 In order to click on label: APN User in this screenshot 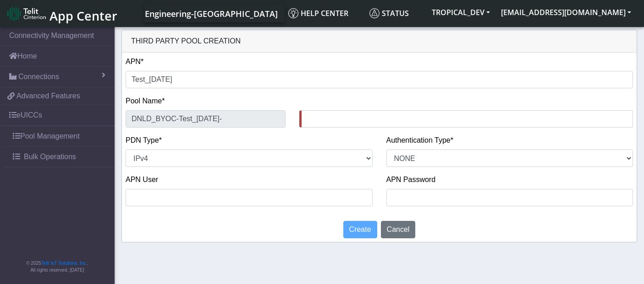, I will do `click(142, 180)`.